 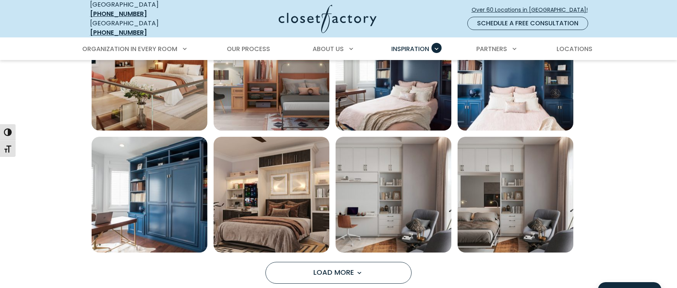 What do you see at coordinates (393, 194) in the screenshot?
I see `img: Murphy bed with desk work station underneath` at bounding box center [393, 194].